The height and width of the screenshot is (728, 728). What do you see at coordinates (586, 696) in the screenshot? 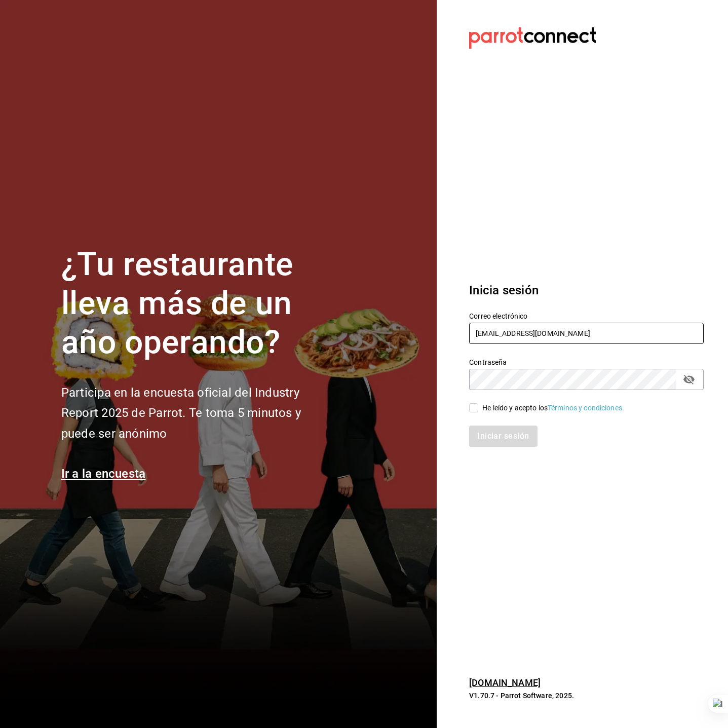
I see `p: V1.70.7 - Parrot Software, 2025.` at bounding box center [586, 696].